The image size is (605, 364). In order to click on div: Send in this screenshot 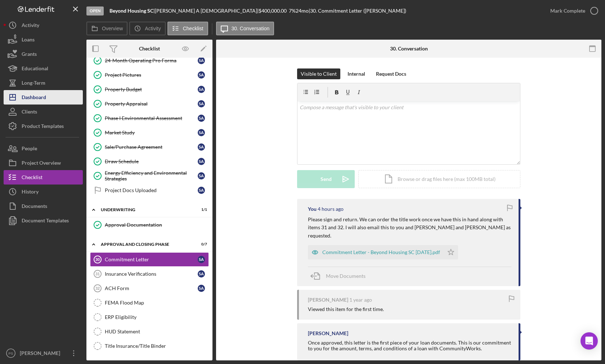, I will do `click(326, 179)`.